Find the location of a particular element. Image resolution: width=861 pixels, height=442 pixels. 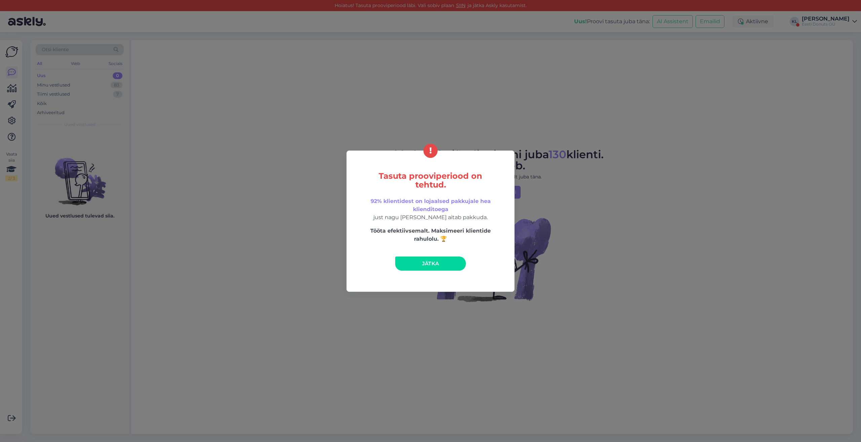

span: 92% klientidest on lojaalsed pakkujale hea klienditoega is located at coordinates (430, 205).